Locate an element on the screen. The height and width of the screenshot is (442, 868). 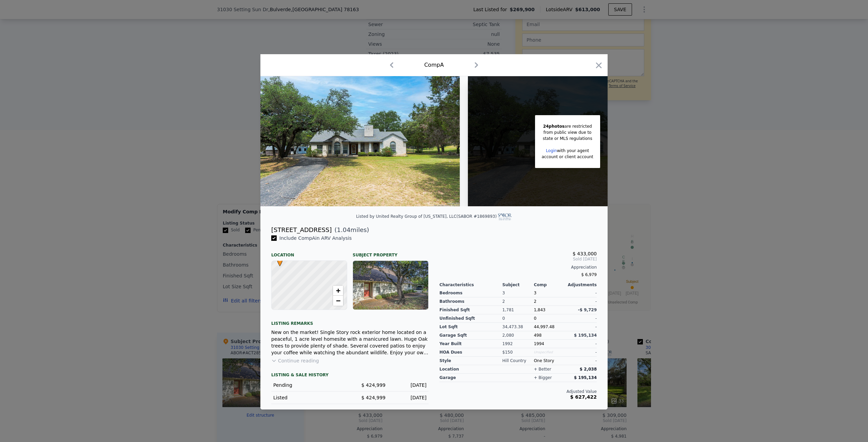
div: Unspecified is located at coordinates (549, 353).